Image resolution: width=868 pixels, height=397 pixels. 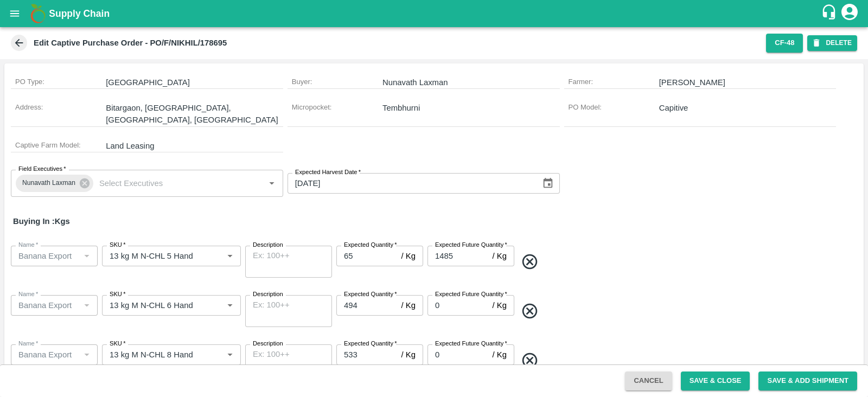 What do you see at coordinates (715, 381) in the screenshot?
I see `button: Save & Close` at bounding box center [715, 381].